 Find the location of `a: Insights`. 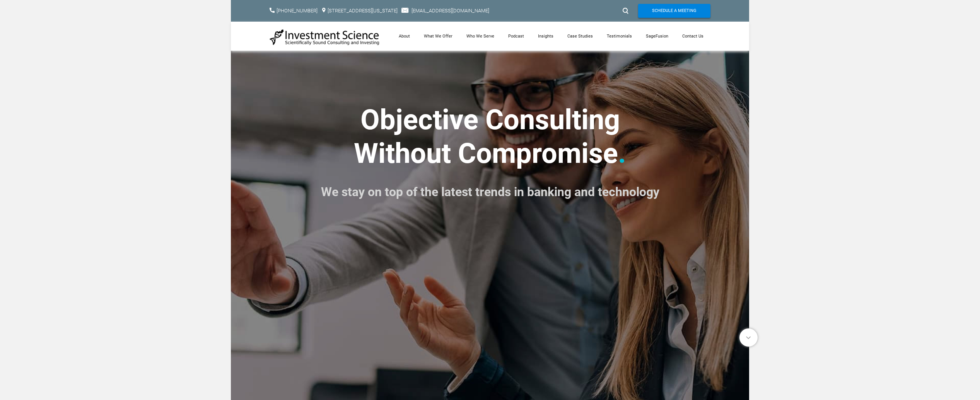

a: Insights is located at coordinates (545, 36).